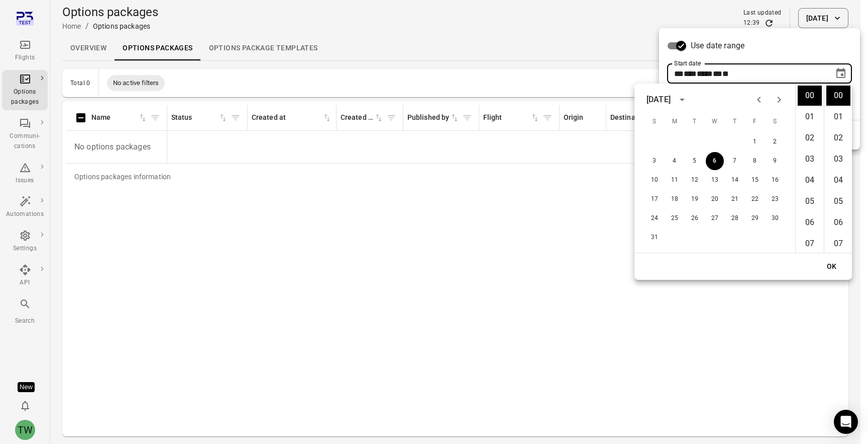 Image resolution: width=868 pixels, height=444 pixels. I want to click on button: 20, so click(715, 199).